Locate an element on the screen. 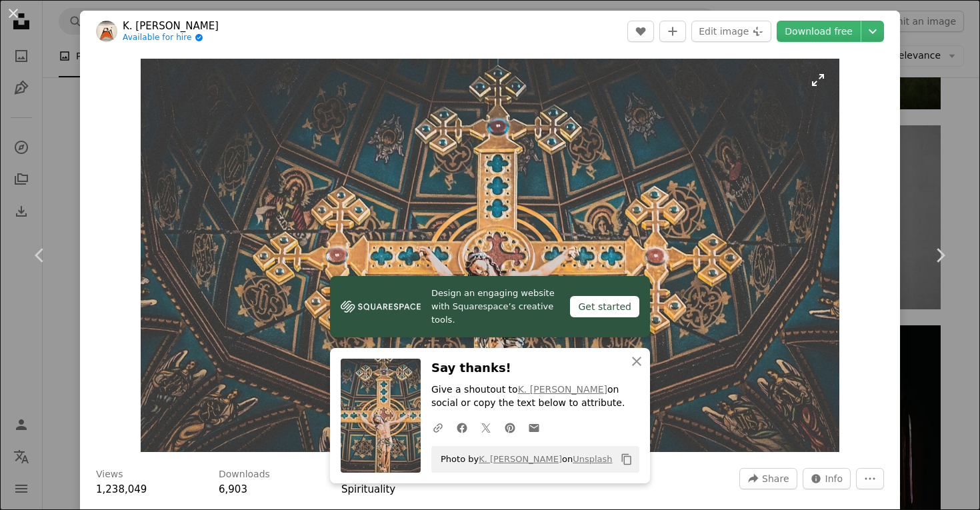 Image resolution: width=980 pixels, height=510 pixels. h3: Views is located at coordinates (109, 475).